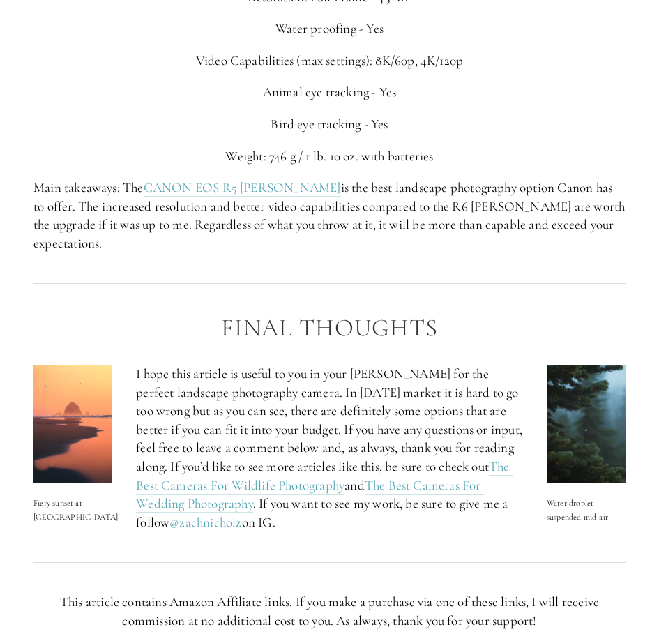 This screenshot has width=659, height=634. I want to click on p: Weight: 746 g / 1 lb. 10 oz. with batteries, so click(329, 156).